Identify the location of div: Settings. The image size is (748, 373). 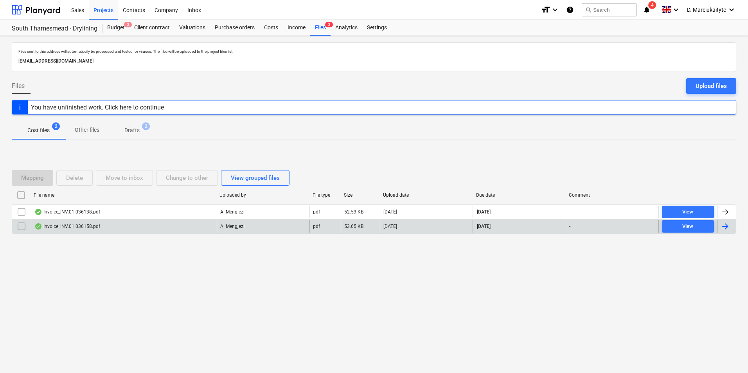
(377, 28).